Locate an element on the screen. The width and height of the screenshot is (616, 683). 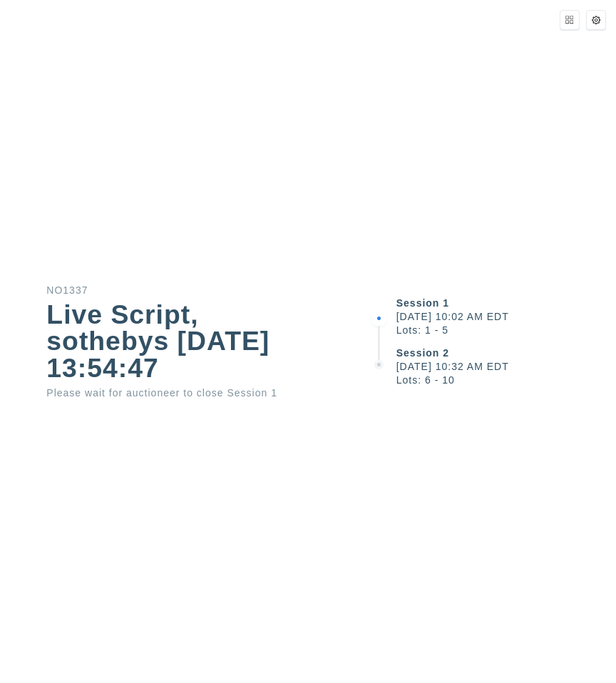
div: NO1337 is located at coordinates (185, 290).